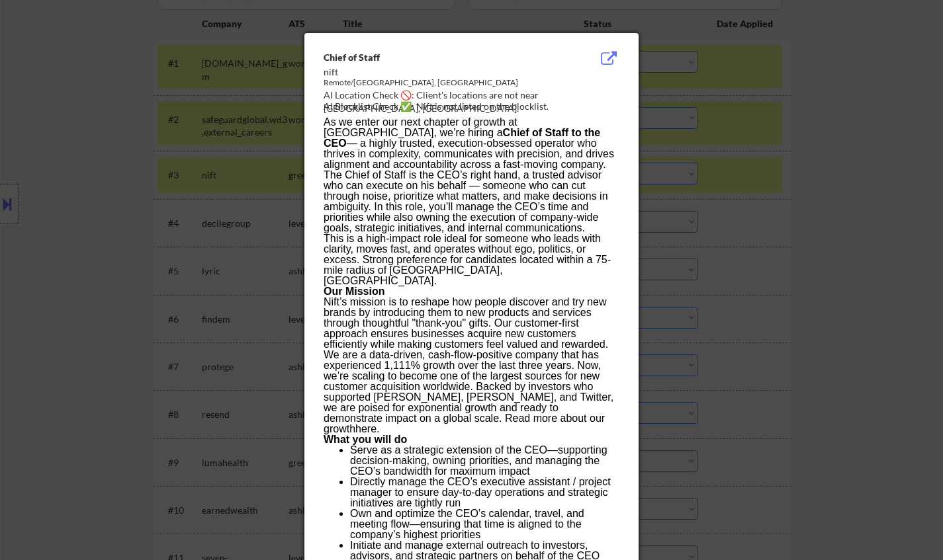  Describe the element at coordinates (484, 461) in the screenshot. I see `li: Serve as a strategic extension of the CEO—supporting decision-making, owning priorities, and mana...` at that location.